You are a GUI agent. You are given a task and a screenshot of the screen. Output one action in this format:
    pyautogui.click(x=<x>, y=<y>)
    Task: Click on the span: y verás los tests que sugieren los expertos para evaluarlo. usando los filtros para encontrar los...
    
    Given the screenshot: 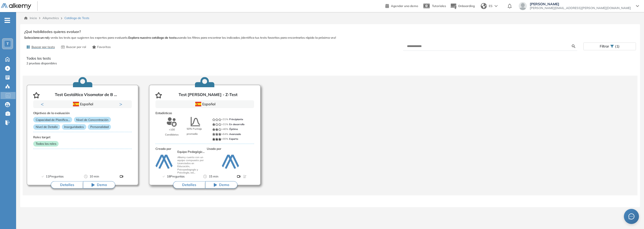 What is the action you would take?
    pyautogui.click(x=330, y=38)
    